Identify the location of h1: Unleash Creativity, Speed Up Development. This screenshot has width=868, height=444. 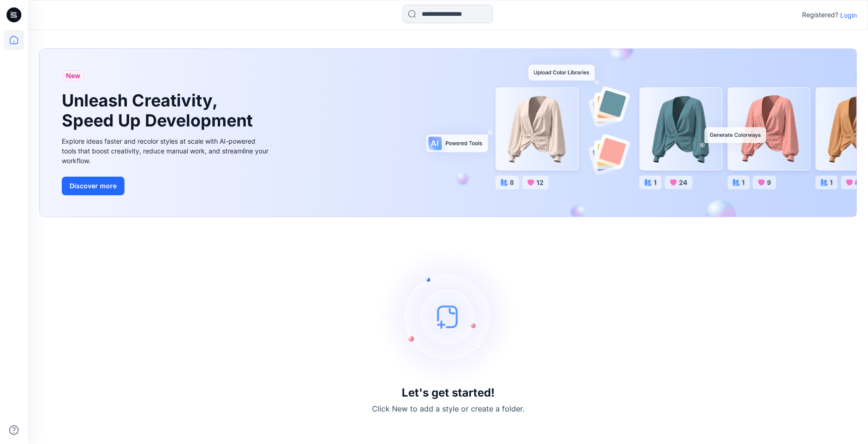
(159, 111).